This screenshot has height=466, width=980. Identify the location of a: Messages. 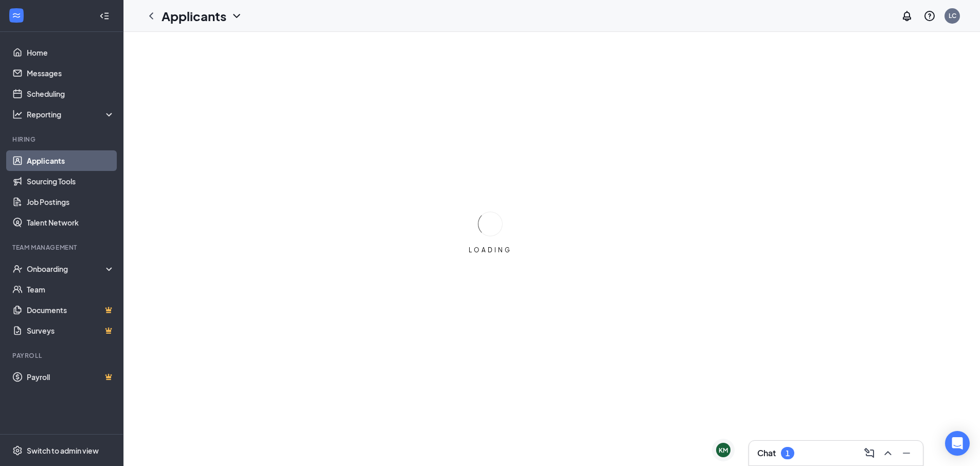
(70, 73).